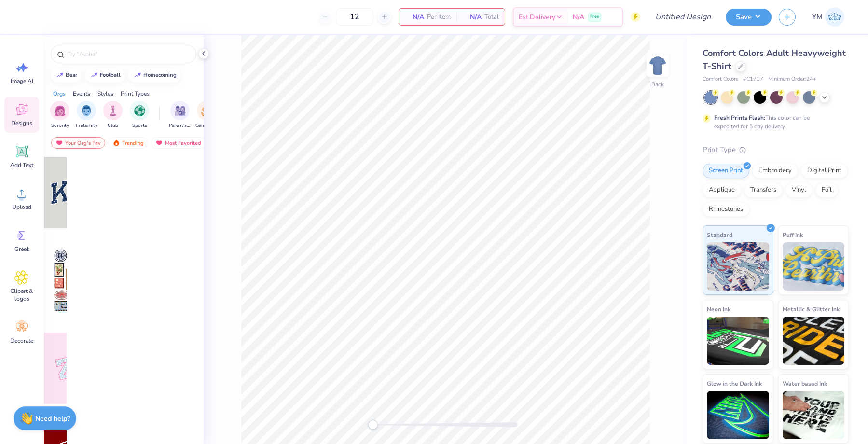  I want to click on div: homecoming, so click(160, 75).